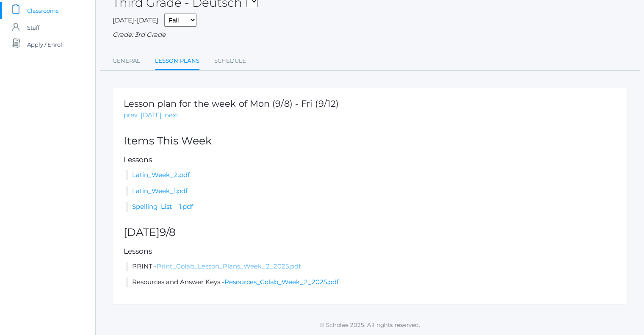  What do you see at coordinates (230, 61) in the screenshot?
I see `a: Schedule` at bounding box center [230, 61].